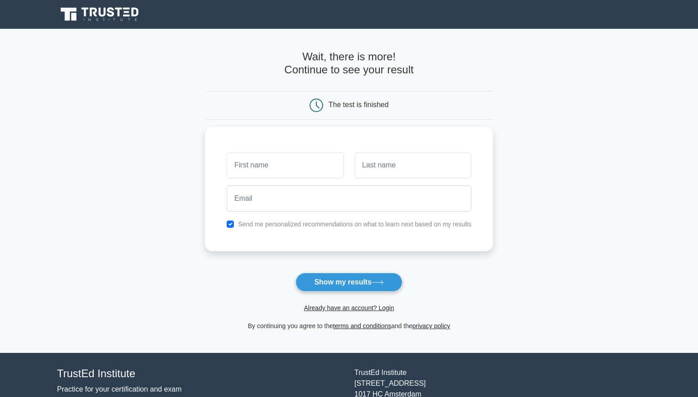  Describe the element at coordinates (349, 199) in the screenshot. I see `input: Email` at that location.